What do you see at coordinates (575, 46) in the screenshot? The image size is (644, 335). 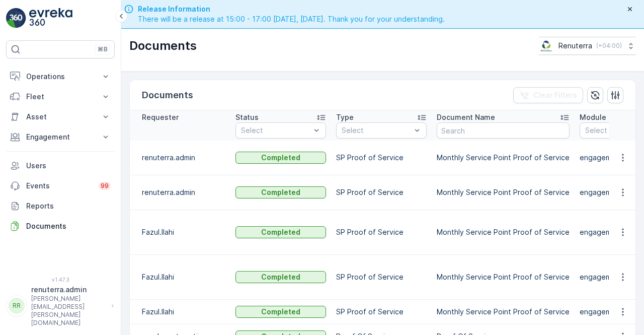 I see `p: Renuterra` at bounding box center [575, 46].